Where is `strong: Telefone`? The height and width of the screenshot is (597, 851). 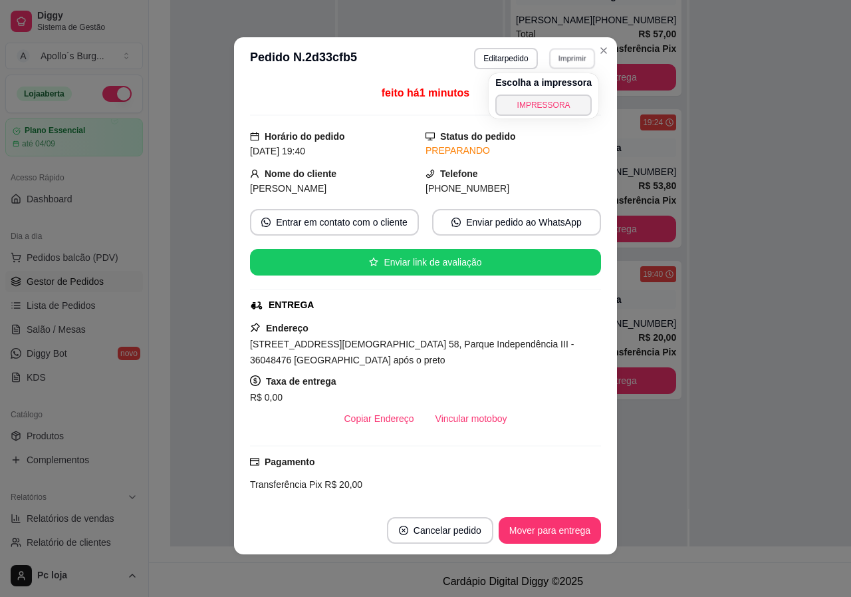 strong: Telefone is located at coordinates (459, 174).